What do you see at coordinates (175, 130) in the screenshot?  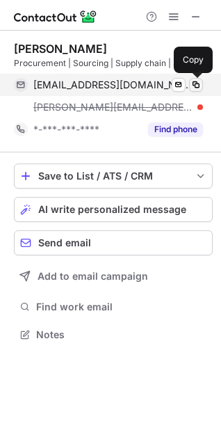 I see `button: Reveal Button` at bounding box center [175, 130].